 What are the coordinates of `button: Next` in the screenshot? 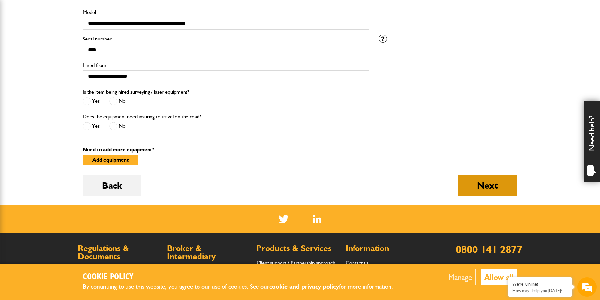 It's located at (488, 186).